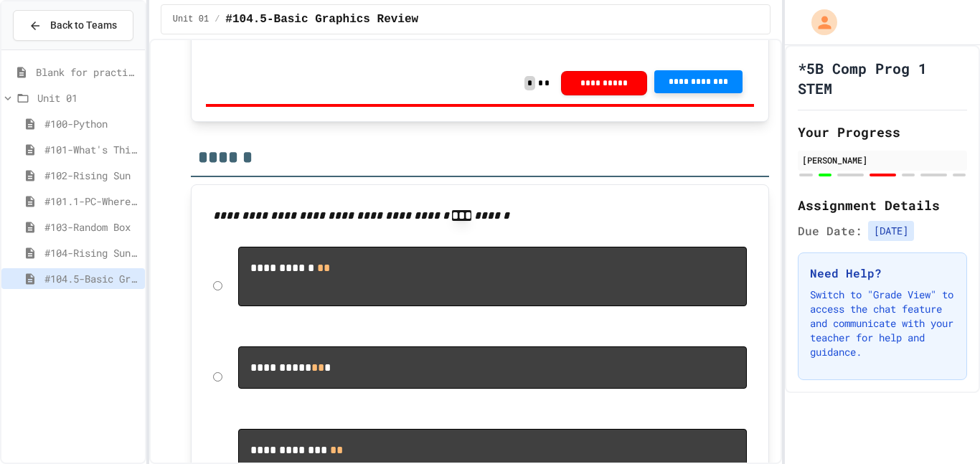  What do you see at coordinates (883, 79) in the screenshot?
I see `h1: *5B Comp Prog 1 STEM` at bounding box center [883, 79].